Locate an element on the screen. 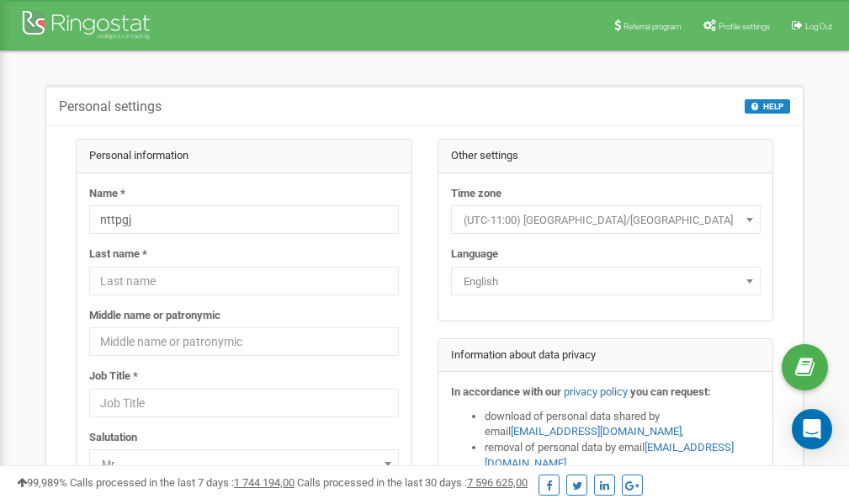 The width and height of the screenshot is (849, 504). h5: Personal settings is located at coordinates (110, 107).